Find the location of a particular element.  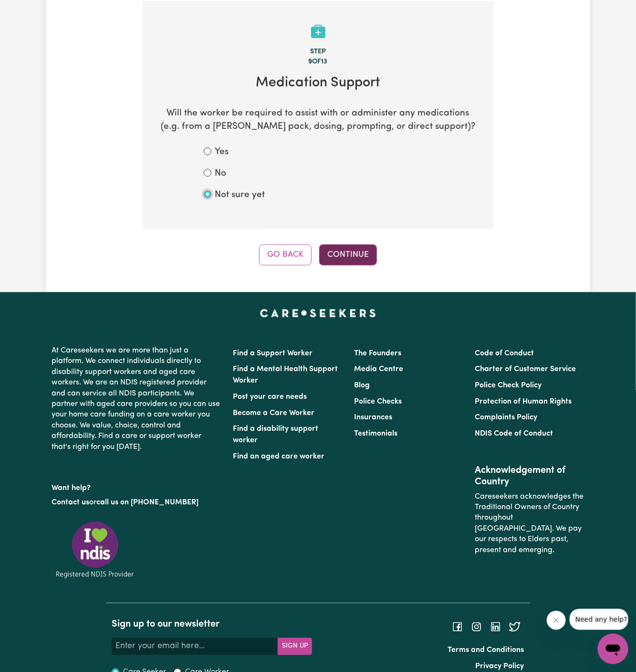

a: Terms and Conditions is located at coordinates (487, 650).